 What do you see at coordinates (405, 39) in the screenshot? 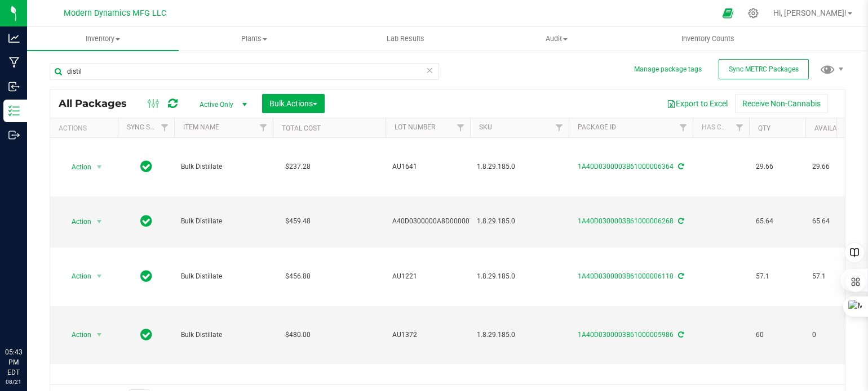
I see `a: Lab Results` at bounding box center [405, 39].